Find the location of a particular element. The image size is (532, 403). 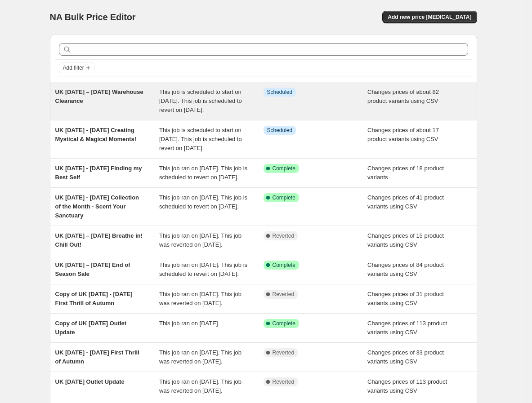

span: Changes prices of 15 product variants using CSV is located at coordinates (405, 239).